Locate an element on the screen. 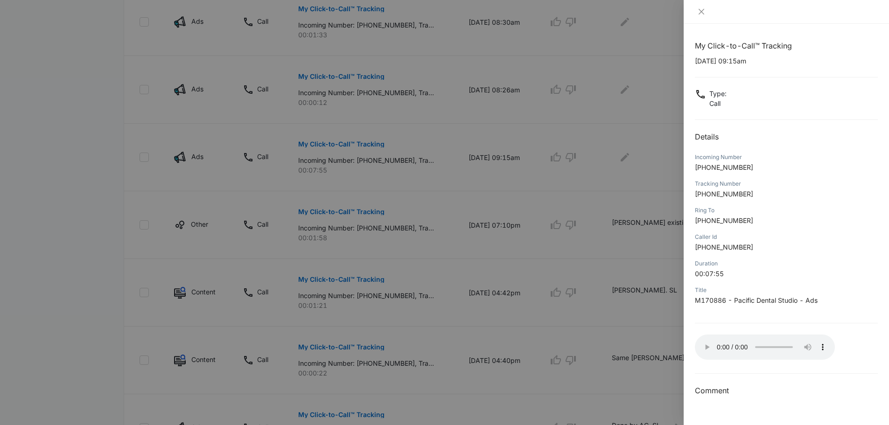 This screenshot has width=889, height=425. p: Call is located at coordinates (718, 103).